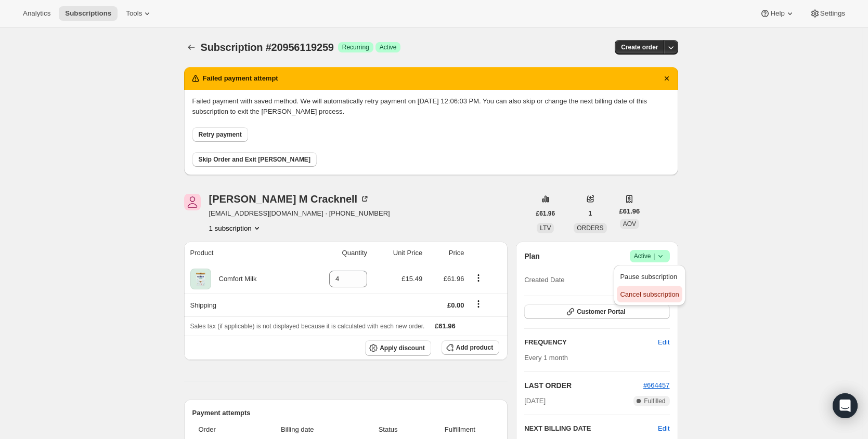 The width and height of the screenshot is (868, 439). I want to click on span: Every 1 month, so click(546, 357).